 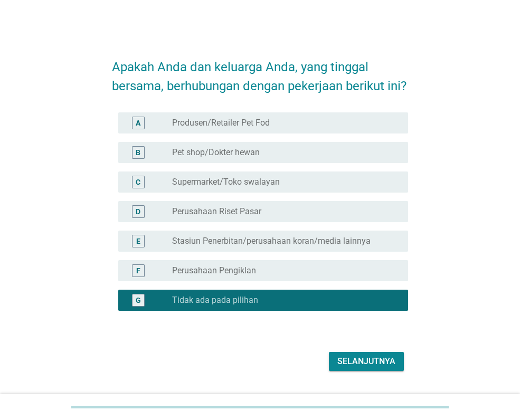 I want to click on font: E, so click(x=138, y=240).